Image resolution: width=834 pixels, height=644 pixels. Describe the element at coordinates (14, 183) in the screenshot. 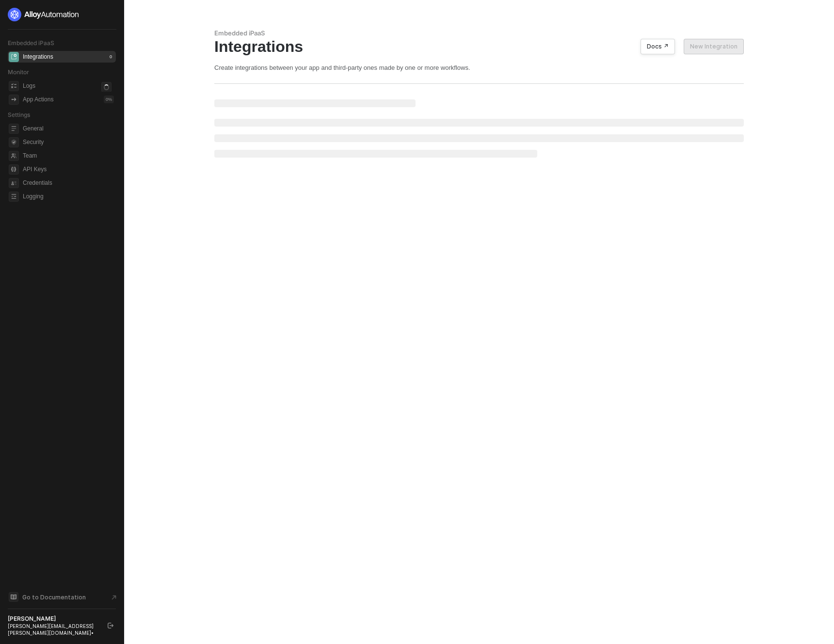

I see `span: credentials` at that location.